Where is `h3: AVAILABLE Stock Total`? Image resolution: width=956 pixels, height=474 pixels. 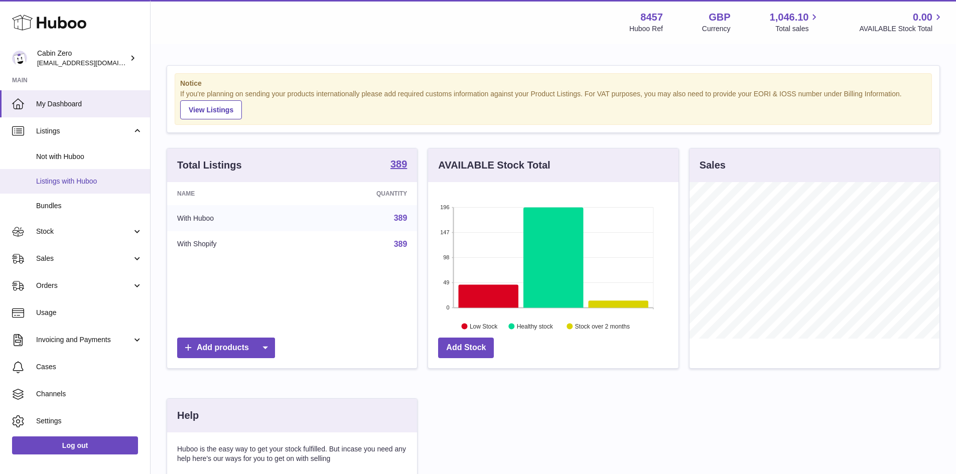
h3: AVAILABLE Stock Total is located at coordinates (494, 165).